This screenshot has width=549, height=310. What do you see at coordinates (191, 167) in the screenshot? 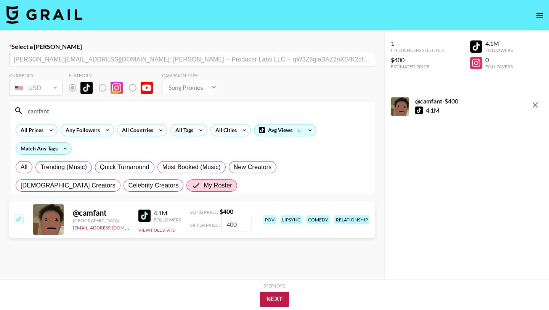
I see `span: Most Booked (Music)` at bounding box center [191, 167].